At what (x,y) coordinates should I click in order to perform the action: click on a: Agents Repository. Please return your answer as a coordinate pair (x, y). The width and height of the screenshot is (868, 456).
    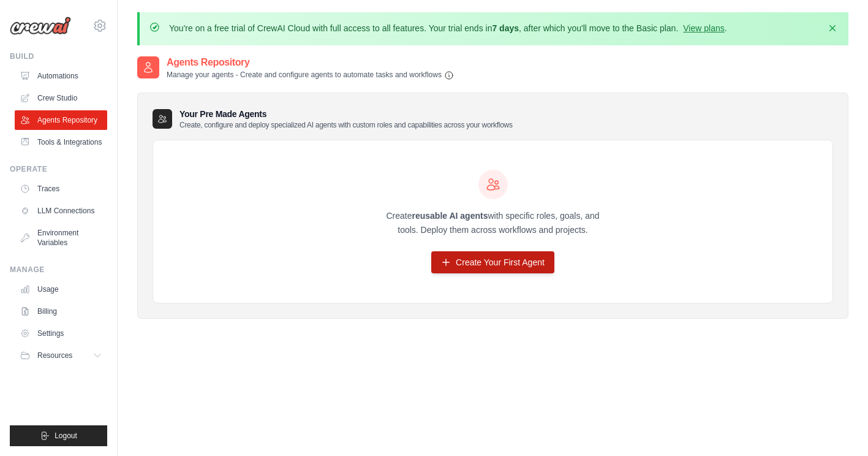
    Looking at the image, I should click on (61, 120).